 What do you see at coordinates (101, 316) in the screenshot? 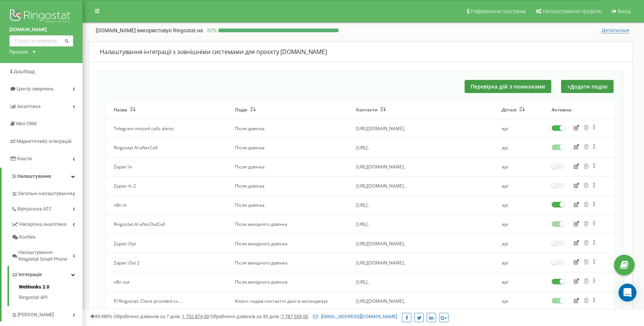
I see `span: 99,989%` at bounding box center [101, 316].